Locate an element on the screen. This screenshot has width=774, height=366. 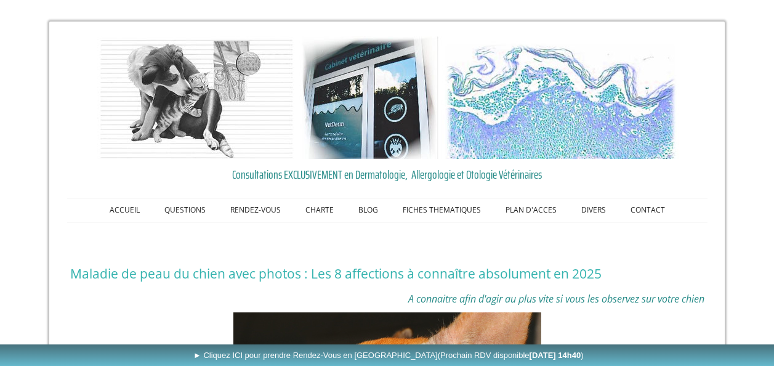
a: Consultations EXCLUSIVEMENT en Dermatologie, Allergologie et Otologie Vétérinaires is located at coordinates (387, 174).